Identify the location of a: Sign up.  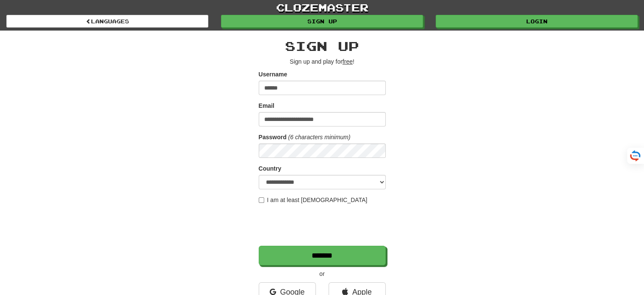
(322, 21).